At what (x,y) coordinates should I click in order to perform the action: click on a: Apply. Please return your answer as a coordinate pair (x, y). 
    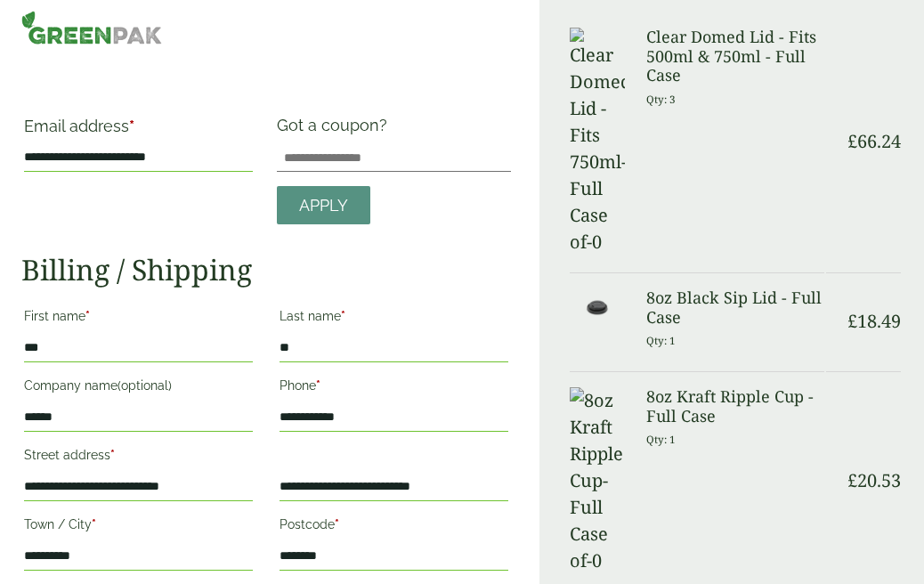
    Looking at the image, I should click on (323, 205).